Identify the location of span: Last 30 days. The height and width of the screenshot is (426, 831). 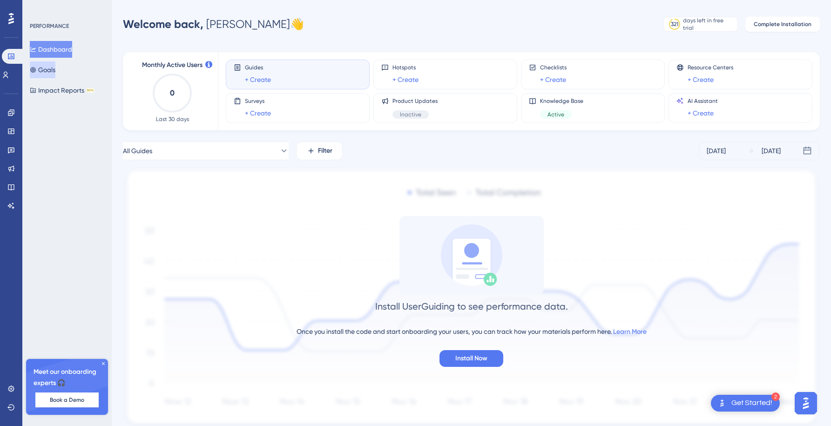
(172, 119).